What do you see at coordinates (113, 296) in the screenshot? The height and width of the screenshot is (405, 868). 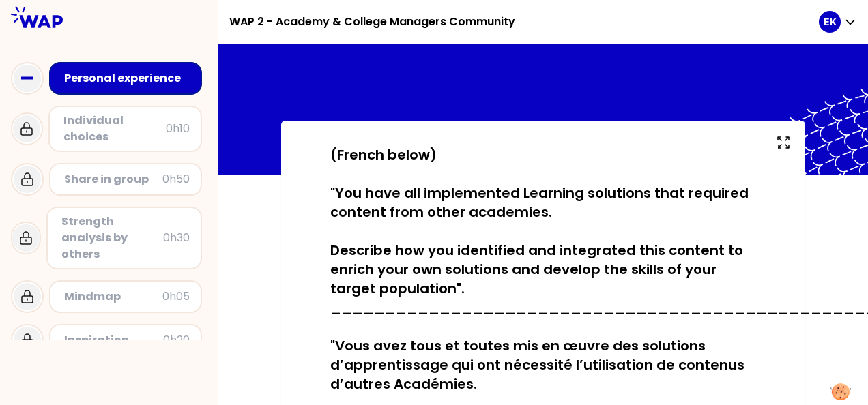 I see `div: Mindmap` at bounding box center [113, 296].